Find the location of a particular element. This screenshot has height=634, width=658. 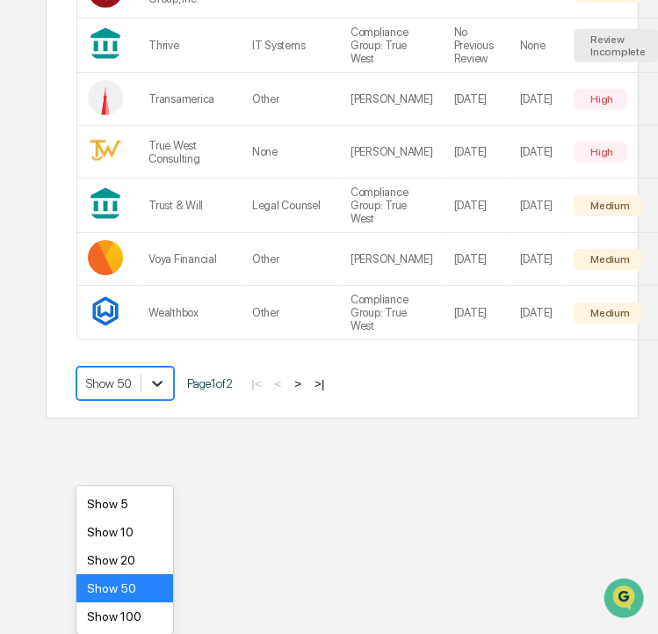

div: Voya Financial is located at coordinates (190, 258).